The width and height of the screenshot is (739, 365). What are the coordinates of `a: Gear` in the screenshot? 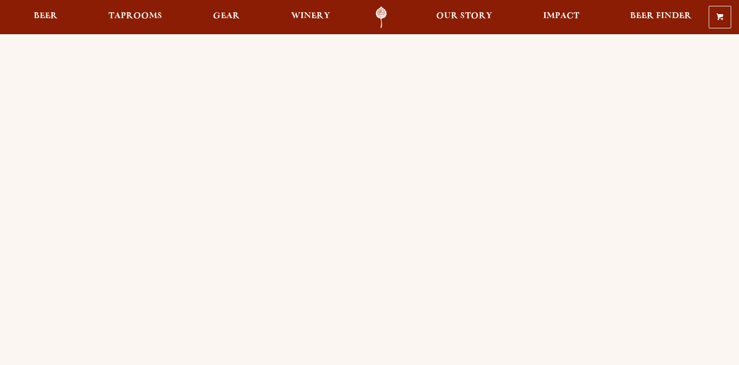 It's located at (226, 17).